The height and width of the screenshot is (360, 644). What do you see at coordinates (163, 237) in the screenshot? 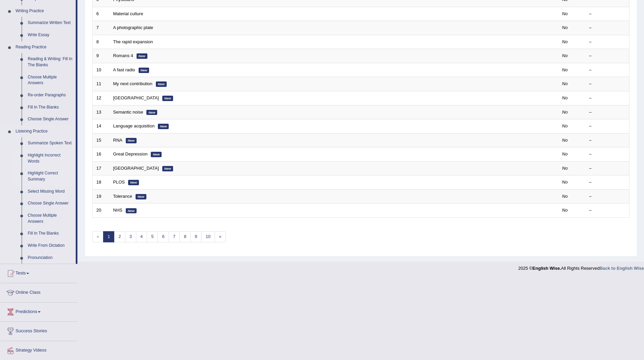
I see `a: 6` at bounding box center [163, 237].